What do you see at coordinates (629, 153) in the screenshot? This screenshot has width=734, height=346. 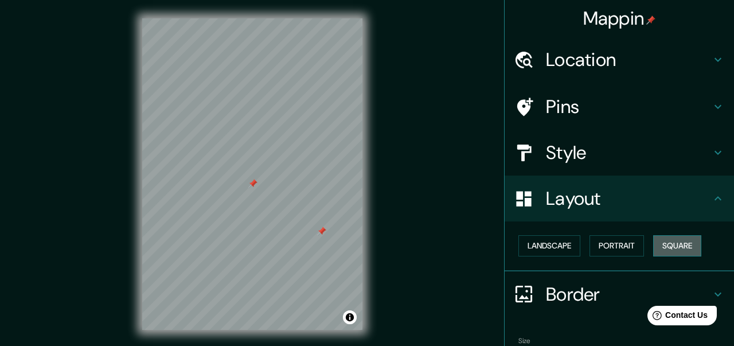 I see `h4: Style` at bounding box center [629, 153].